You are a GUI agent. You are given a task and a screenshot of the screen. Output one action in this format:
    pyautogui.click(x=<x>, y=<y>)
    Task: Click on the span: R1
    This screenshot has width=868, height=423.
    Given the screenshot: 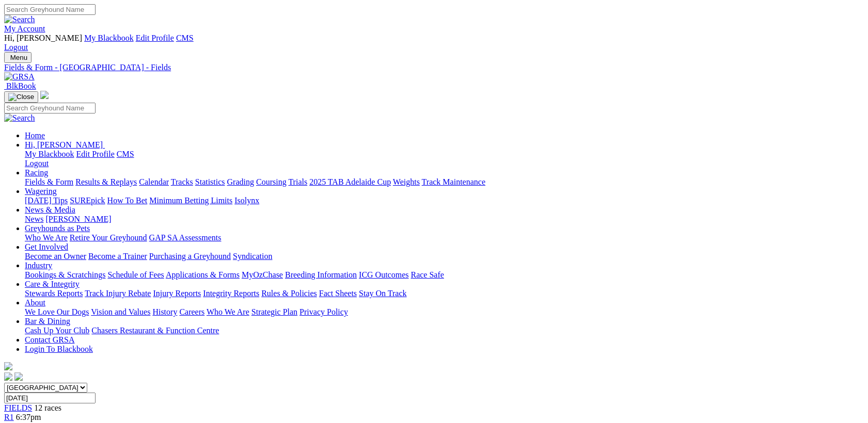 What is the action you would take?
    pyautogui.click(x=9, y=418)
    